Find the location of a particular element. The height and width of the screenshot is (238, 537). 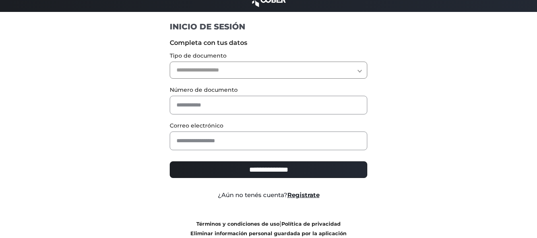

h1: INICIO DE SESIÓN is located at coordinates (268, 27).